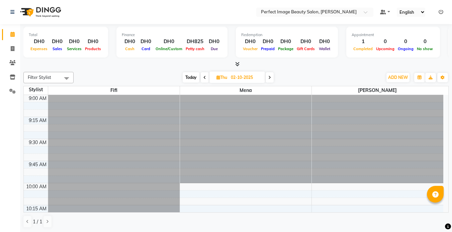 The height and width of the screenshot is (232, 452). What do you see at coordinates (214, 49) in the screenshot?
I see `span: Due` at bounding box center [214, 49].